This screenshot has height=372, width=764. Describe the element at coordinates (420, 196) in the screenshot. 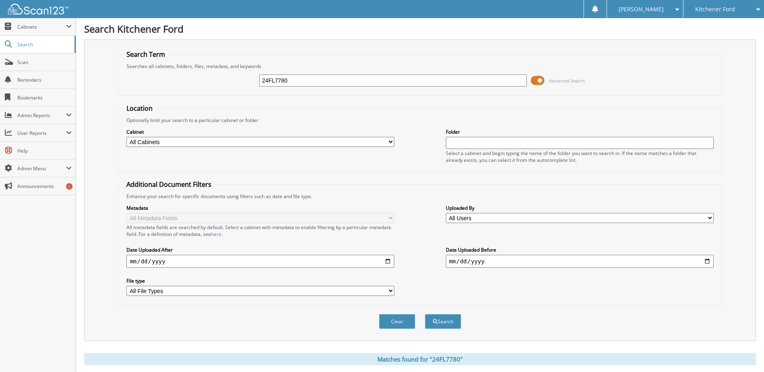

I see `div: Enhance your search for specific documents using filters such as date and file type.` at that location.